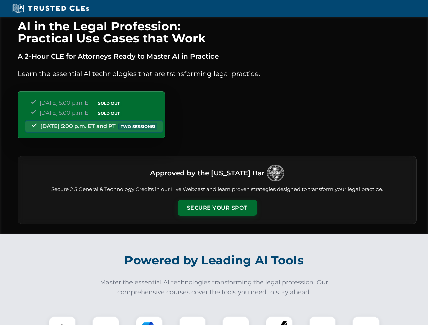 This screenshot has width=428, height=325. I want to click on h1: AI in the Legal Profession: Practical Use Cases that Work, so click(217, 32).